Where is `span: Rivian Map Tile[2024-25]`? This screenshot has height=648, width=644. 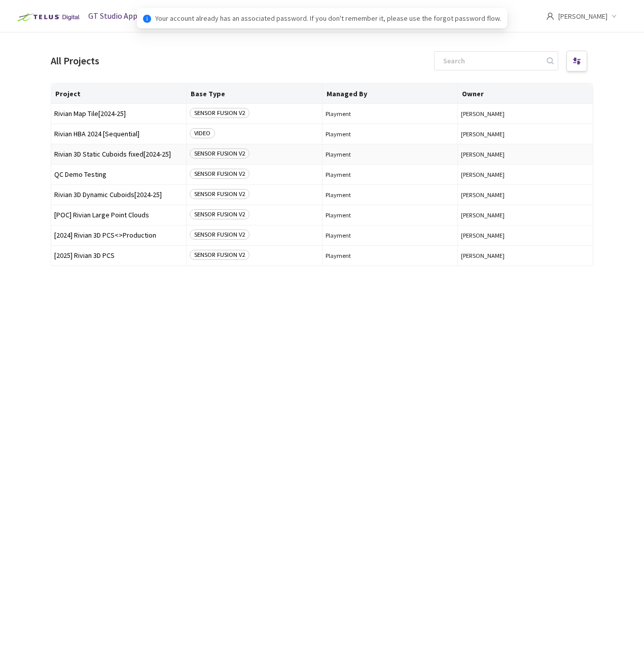
span: Rivian Map Tile[2024-25] is located at coordinates (119, 114).